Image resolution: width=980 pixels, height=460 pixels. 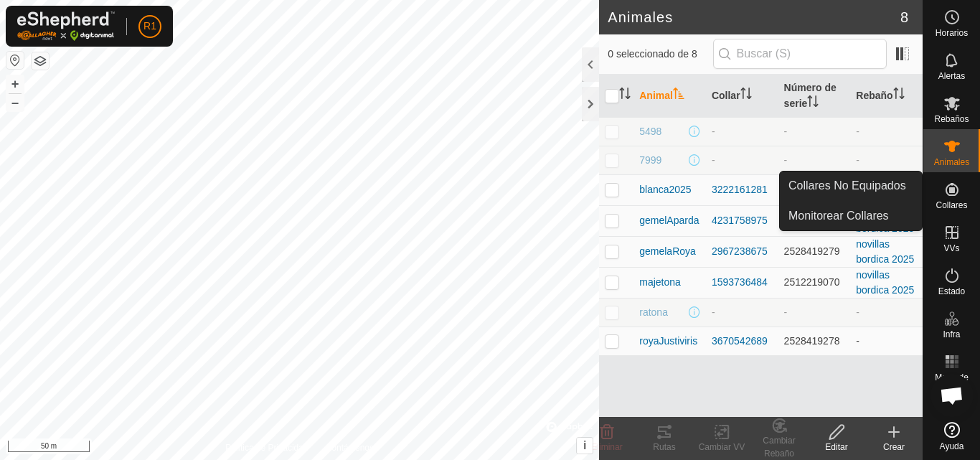 I want to click on li: Monitorear Collares, so click(x=851, y=216).